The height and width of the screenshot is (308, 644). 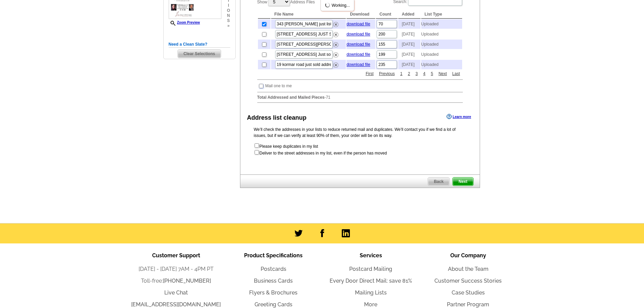 What do you see at coordinates (176, 255) in the screenshot?
I see `span: Customer Support` at bounding box center [176, 255].